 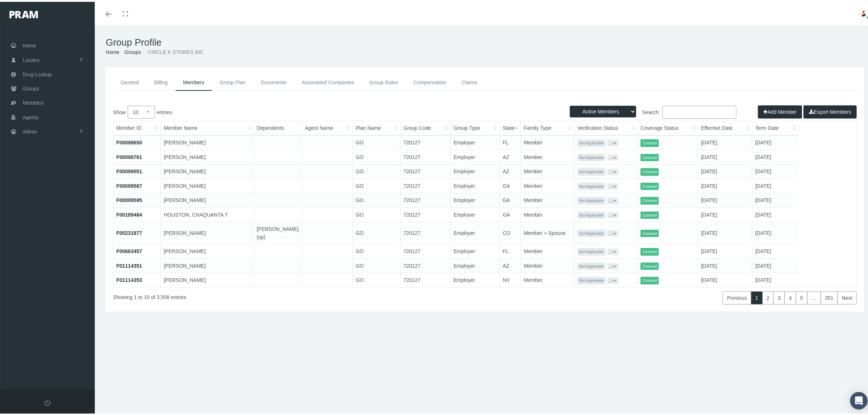 What do you see at coordinates (780, 110) in the screenshot?
I see `button: Add Member` at bounding box center [780, 110].